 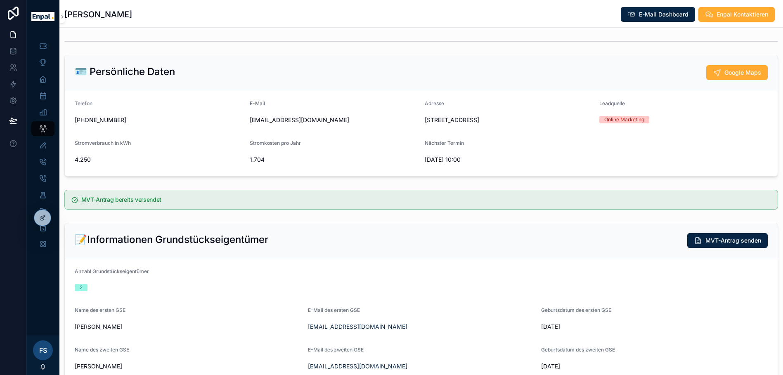 What do you see at coordinates (257, 103) in the screenshot?
I see `span: E-Mail` at bounding box center [257, 103].